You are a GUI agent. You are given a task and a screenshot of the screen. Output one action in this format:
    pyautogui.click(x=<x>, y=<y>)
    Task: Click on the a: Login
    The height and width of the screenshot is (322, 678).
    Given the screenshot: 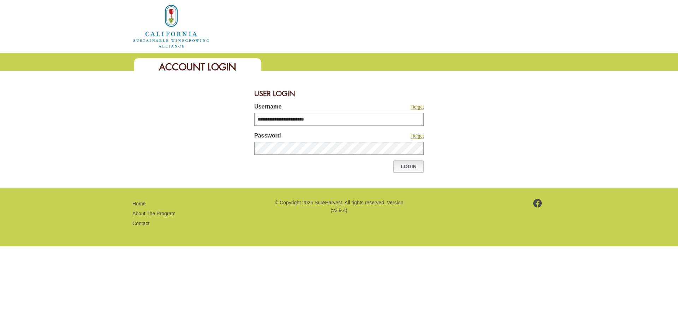 What is the action you would take?
    pyautogui.click(x=409, y=166)
    